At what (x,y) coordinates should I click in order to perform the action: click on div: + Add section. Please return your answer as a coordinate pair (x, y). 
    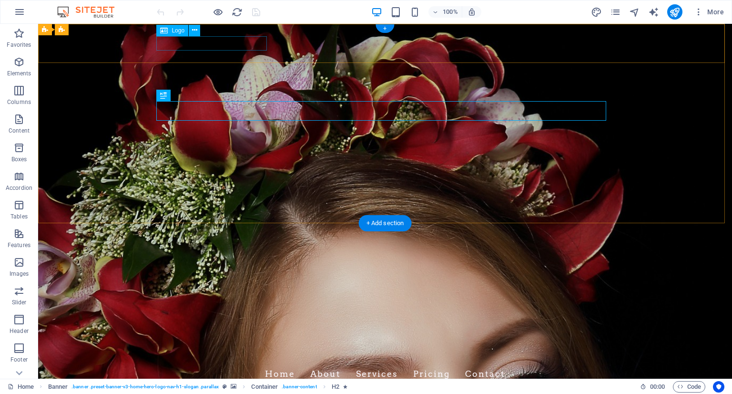
    Looking at the image, I should click on (385, 223).